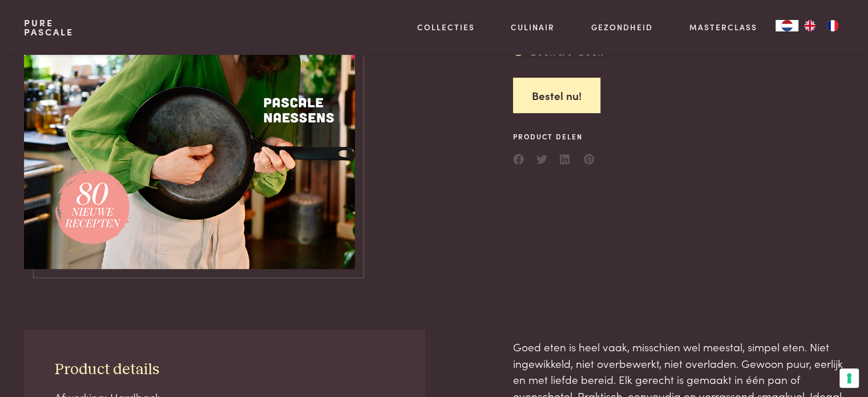  Describe the element at coordinates (446, 27) in the screenshot. I see `a: Collecties` at that location.